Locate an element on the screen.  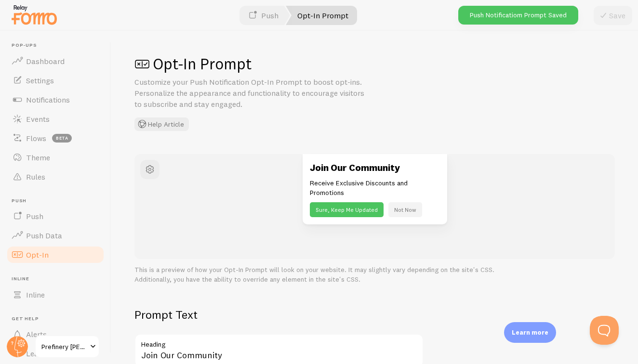
a: Theme is located at coordinates (55, 158).